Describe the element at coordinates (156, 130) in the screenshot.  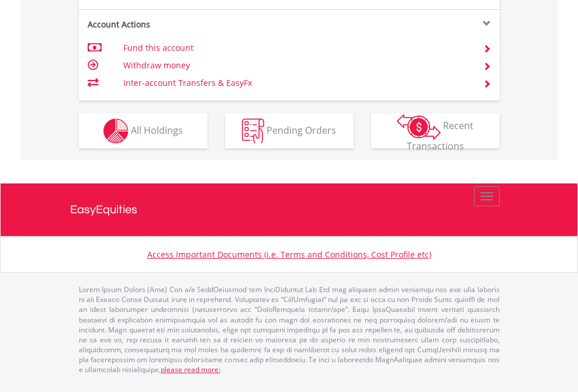
I see `span: All Holdings` at that location.